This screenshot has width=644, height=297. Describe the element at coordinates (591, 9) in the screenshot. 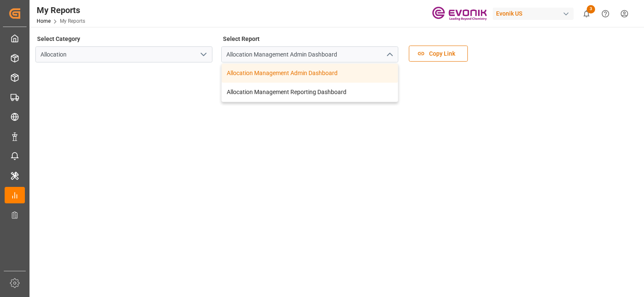

I see `span: 3` at that location.